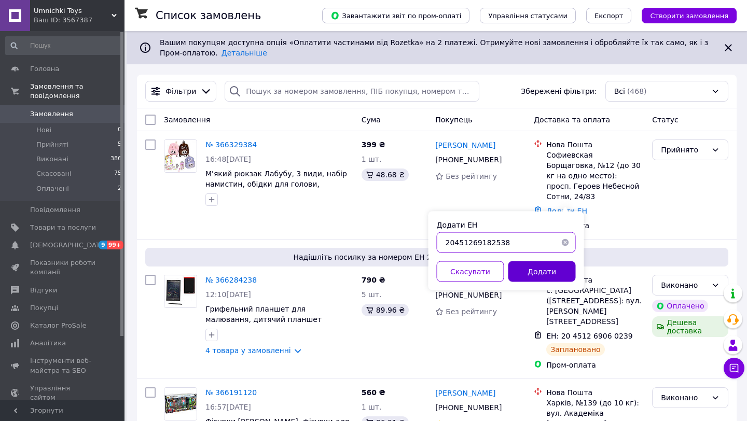  What do you see at coordinates (277, 189) in the screenshot?
I see `a: М'який рюкзак Лабубу, 3 види, набір намистин, обідки для голови, брошка, наклейки, ремінці регулю...` at bounding box center [277, 189].